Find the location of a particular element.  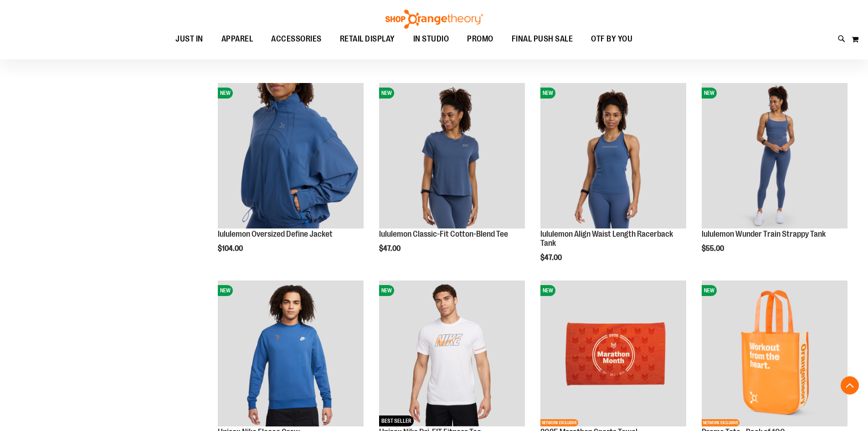

a: OTF BY YOU is located at coordinates (611, 39).